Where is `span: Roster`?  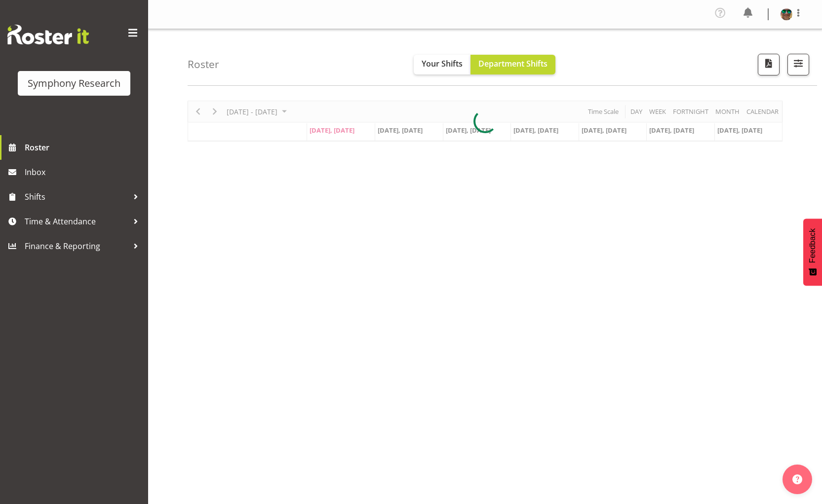
span: Roster is located at coordinates (83, 147).